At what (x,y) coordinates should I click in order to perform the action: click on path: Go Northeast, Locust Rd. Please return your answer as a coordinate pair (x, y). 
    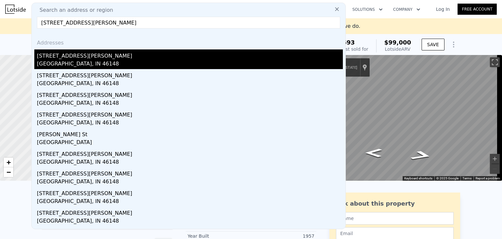
    Looking at the image, I should click on (373, 153).